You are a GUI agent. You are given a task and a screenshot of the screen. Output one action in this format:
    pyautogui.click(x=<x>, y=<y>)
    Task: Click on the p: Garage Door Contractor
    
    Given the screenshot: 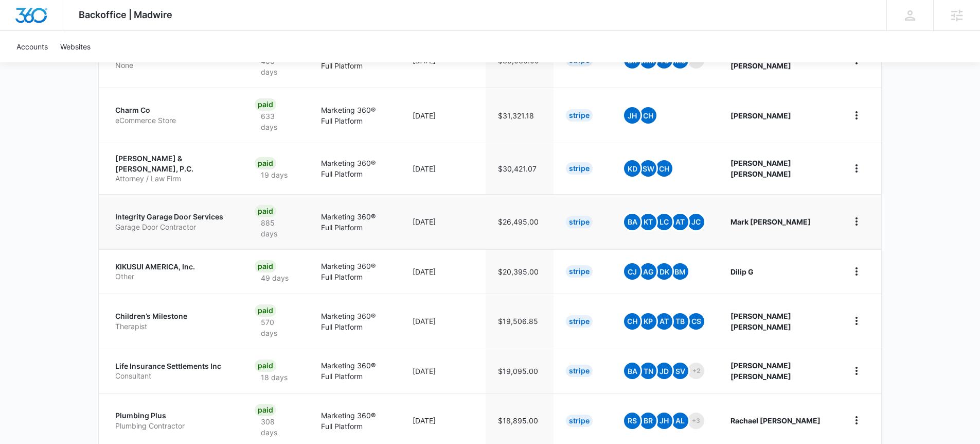 What is the action you would take?
    pyautogui.click(x=172, y=227)
    